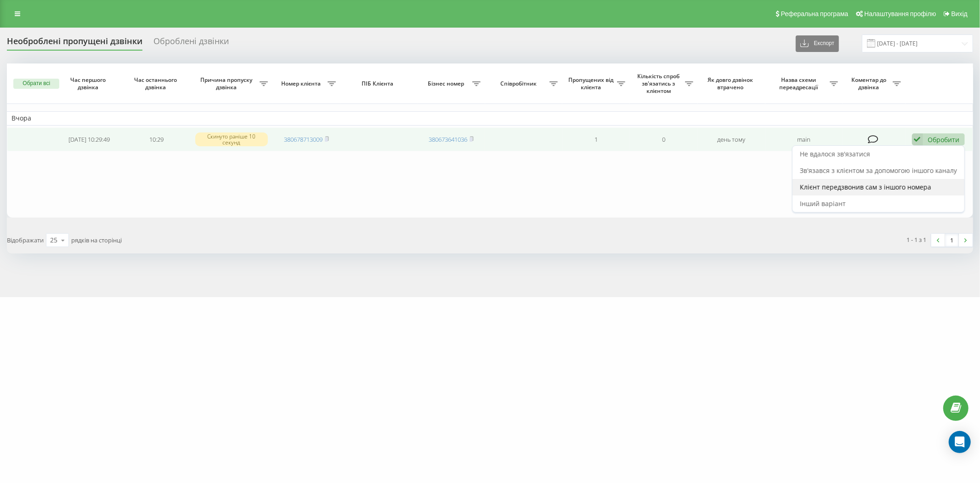 The width and height of the screenshot is (980, 483). What do you see at coordinates (592, 83) in the screenshot?
I see `span: Пропущених від клієнта` at bounding box center [592, 83].